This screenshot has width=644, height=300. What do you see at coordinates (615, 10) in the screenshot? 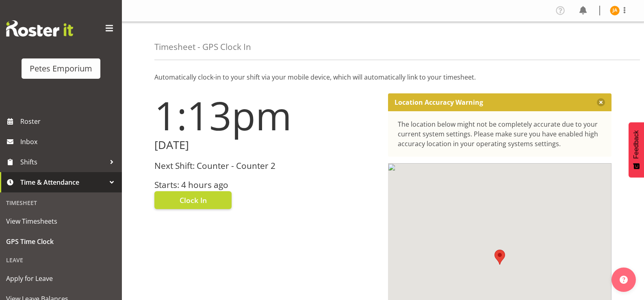
I see `img: jeseryl-armstrong10788.jpg` at bounding box center [615, 10].